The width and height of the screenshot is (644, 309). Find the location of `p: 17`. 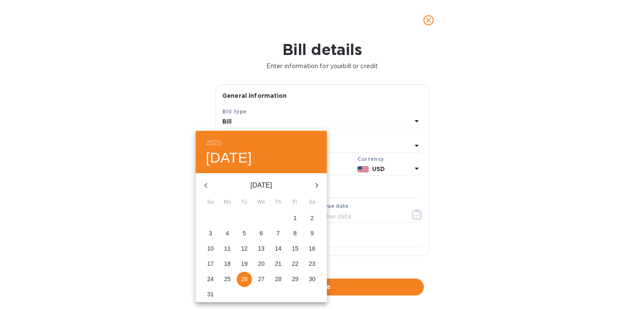

p: 17 is located at coordinates (210, 264).